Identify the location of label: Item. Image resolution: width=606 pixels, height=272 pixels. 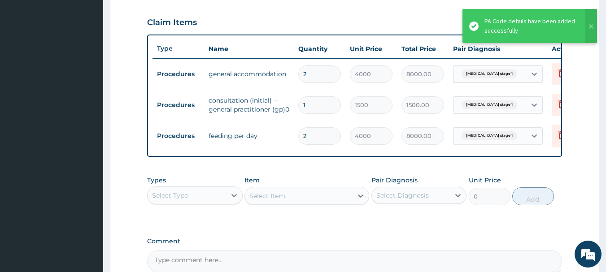
(252, 180).